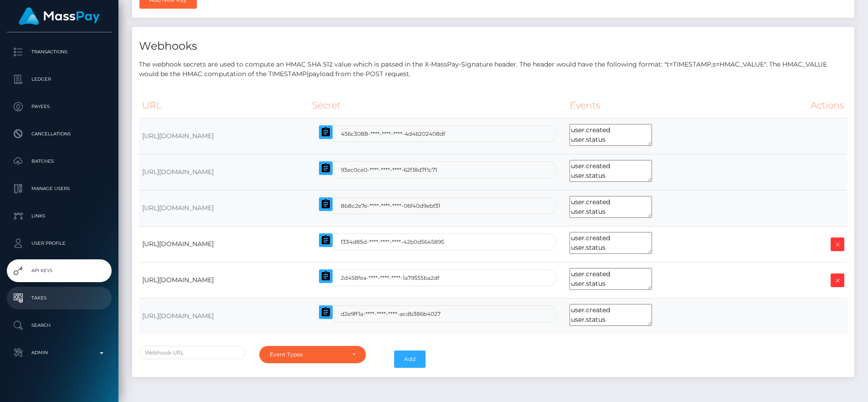 The width and height of the screenshot is (868, 402). Describe the element at coordinates (59, 107) in the screenshot. I see `a: Payees` at that location.